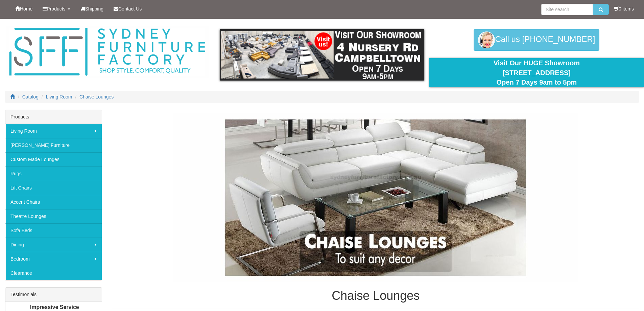  What do you see at coordinates (567, 10) in the screenshot?
I see `input: Site search` at bounding box center [567, 10].